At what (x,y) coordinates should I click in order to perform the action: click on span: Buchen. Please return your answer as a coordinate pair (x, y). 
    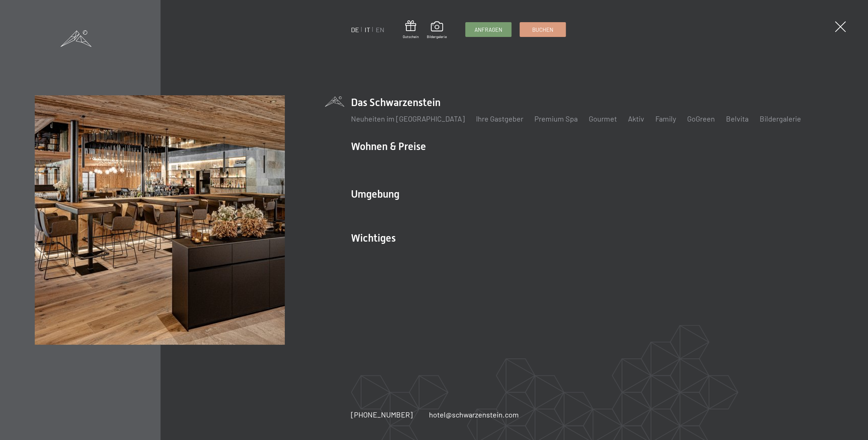
    Looking at the image, I should click on (543, 30).